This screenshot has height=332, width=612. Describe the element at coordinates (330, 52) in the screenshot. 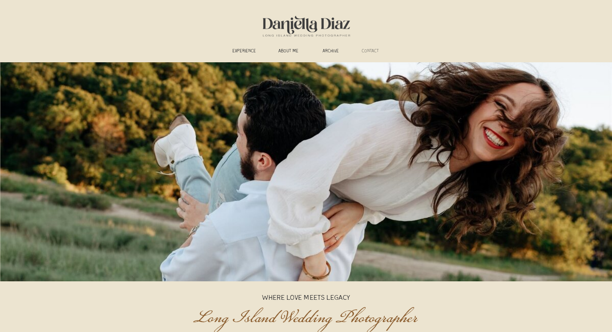

I see `a: ARCHIVE` at that location.